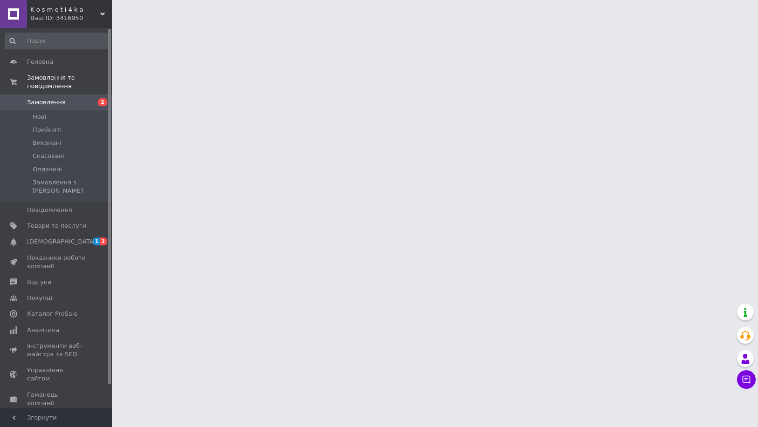 This screenshot has width=758, height=427. Describe the element at coordinates (96, 241) in the screenshot. I see `span: 1` at that location.